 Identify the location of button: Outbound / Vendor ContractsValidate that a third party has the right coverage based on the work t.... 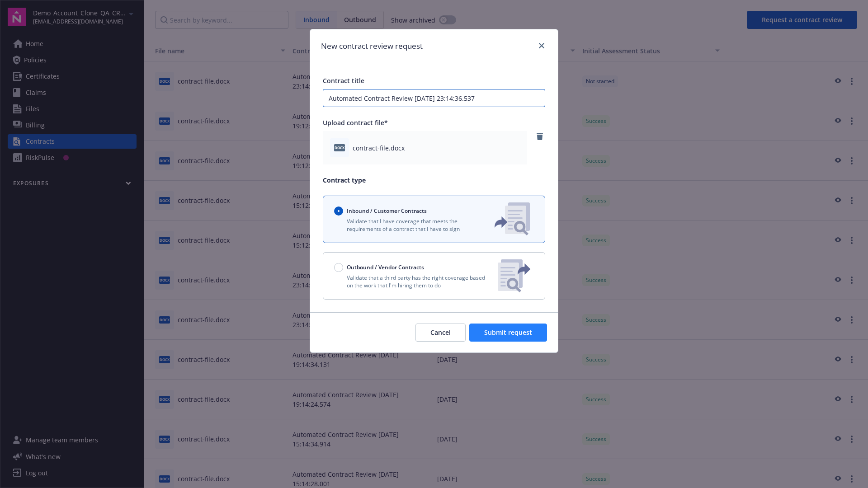
(434, 275).